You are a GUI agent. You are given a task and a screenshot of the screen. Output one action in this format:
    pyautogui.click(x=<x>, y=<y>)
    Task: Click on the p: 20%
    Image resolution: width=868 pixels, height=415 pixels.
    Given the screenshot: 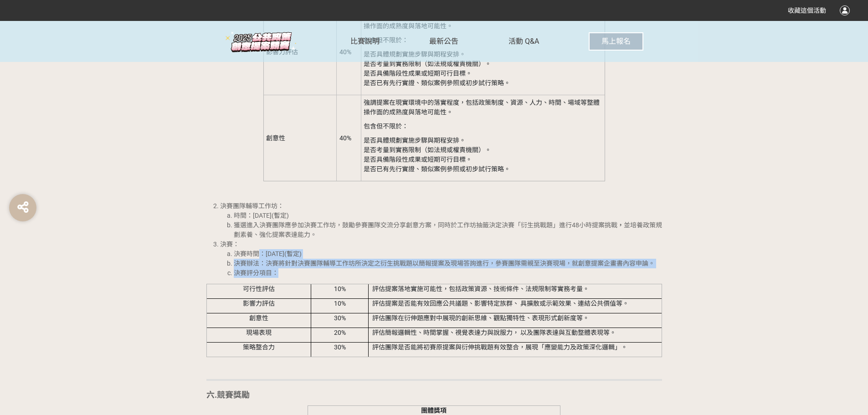 What is the action you would take?
    pyautogui.click(x=340, y=333)
    